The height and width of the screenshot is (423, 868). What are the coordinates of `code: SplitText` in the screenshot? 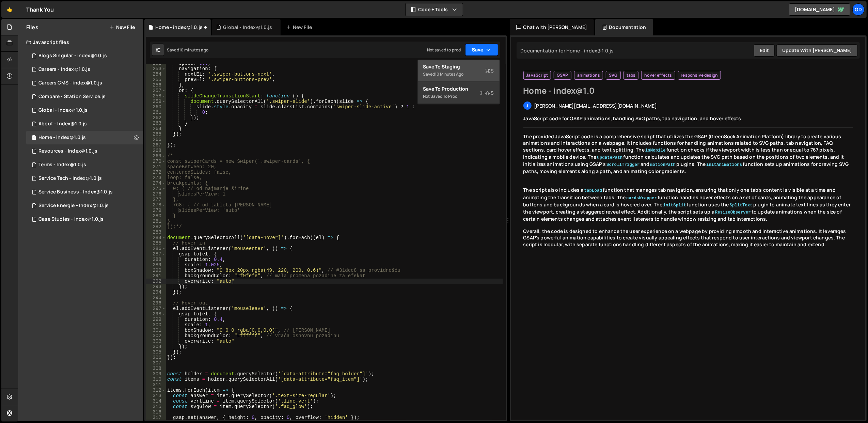 It's located at (741, 205).